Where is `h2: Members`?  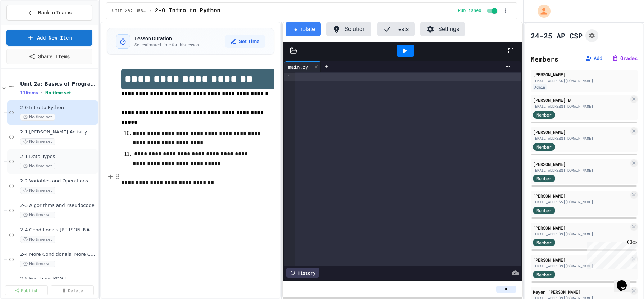
h2: Members is located at coordinates (544, 59).